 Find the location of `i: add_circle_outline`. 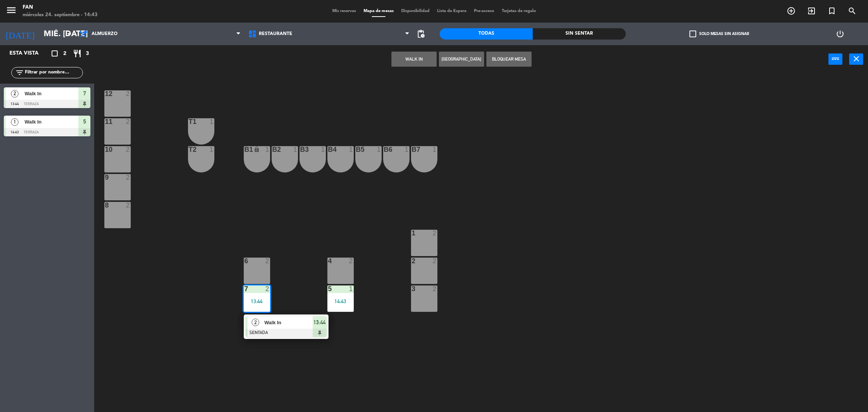

i: add_circle_outline is located at coordinates (791, 11).